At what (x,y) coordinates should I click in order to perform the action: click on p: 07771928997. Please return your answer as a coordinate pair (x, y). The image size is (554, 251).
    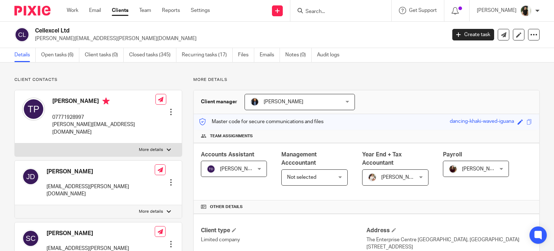
    Looking at the image, I should click on (104, 117).